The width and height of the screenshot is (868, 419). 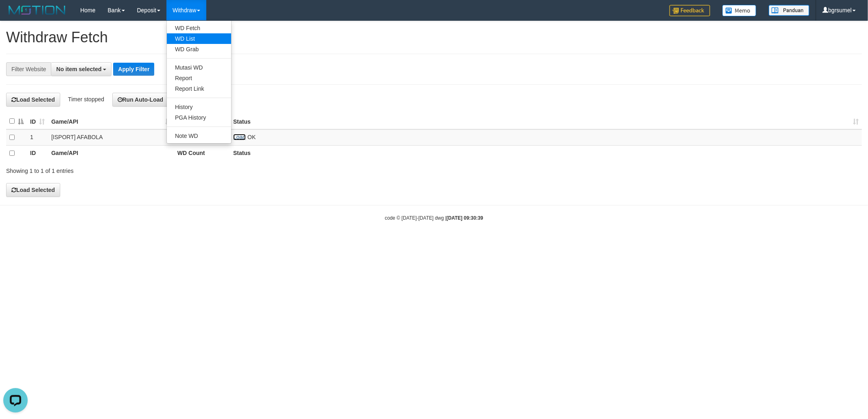 I want to click on th: Status, so click(x=546, y=153).